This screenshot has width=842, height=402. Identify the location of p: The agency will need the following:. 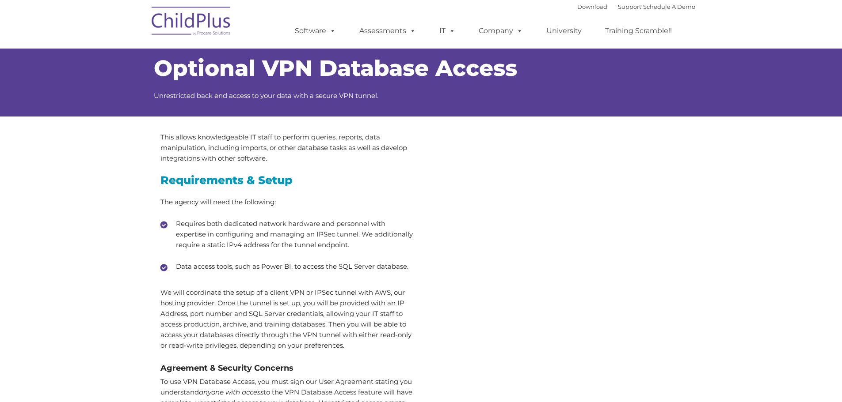
(287, 202).